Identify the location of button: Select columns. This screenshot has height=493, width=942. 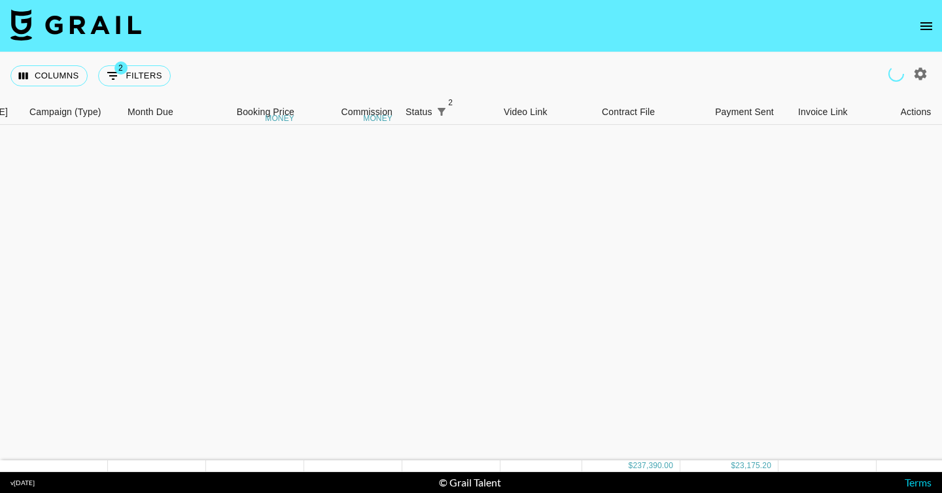
(49, 76).